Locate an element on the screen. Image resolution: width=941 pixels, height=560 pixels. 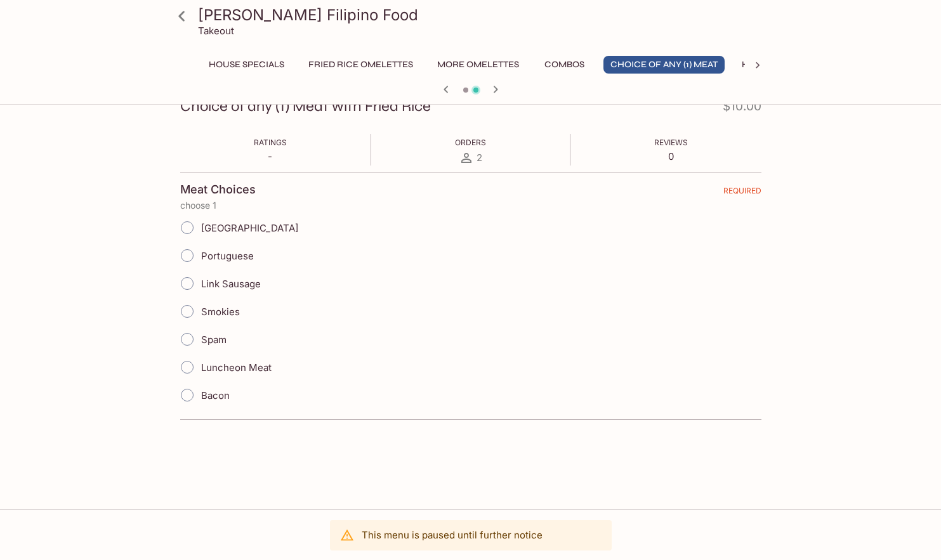
button: Hotcakes is located at coordinates (766, 65).